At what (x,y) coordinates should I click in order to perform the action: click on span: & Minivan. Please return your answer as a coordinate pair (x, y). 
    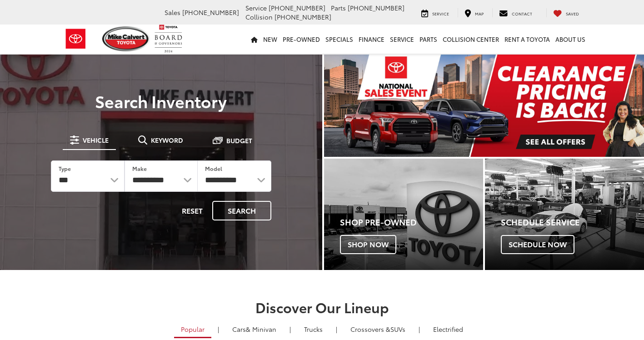
    Looking at the image, I should click on (261, 329).